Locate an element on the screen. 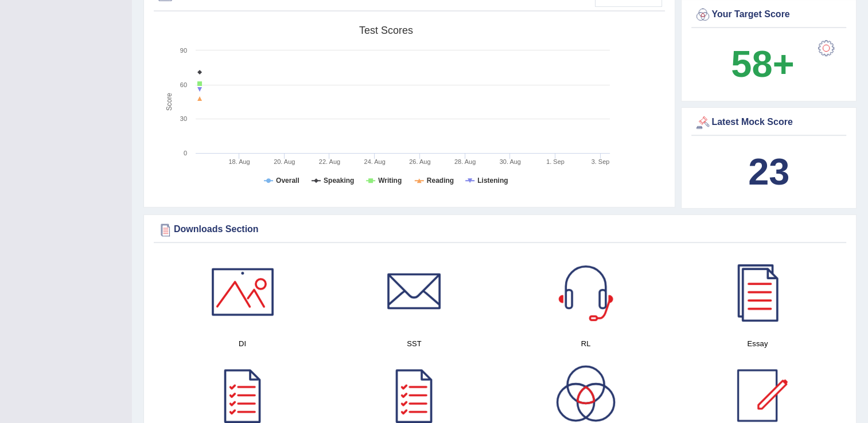 The height and width of the screenshot is (423, 868). tspan: 30. Aug is located at coordinates (510, 162).